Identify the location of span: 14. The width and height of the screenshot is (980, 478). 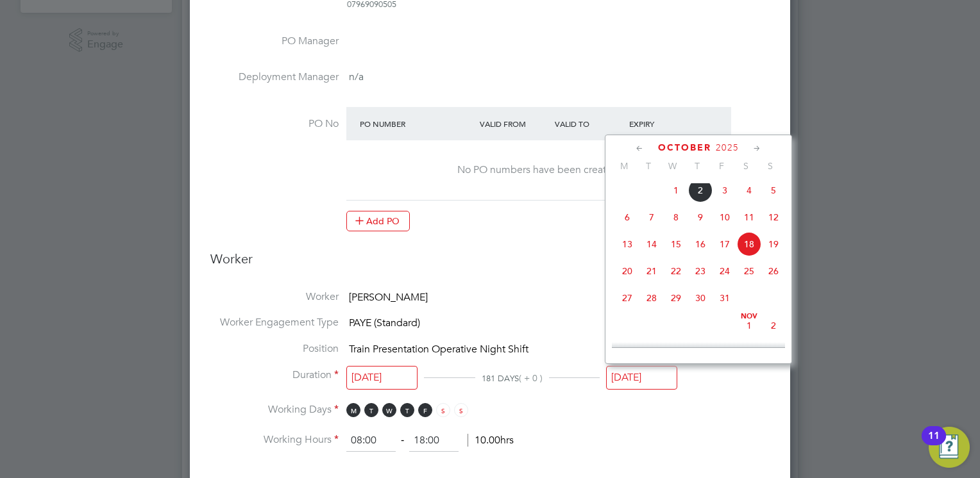
(652, 244).